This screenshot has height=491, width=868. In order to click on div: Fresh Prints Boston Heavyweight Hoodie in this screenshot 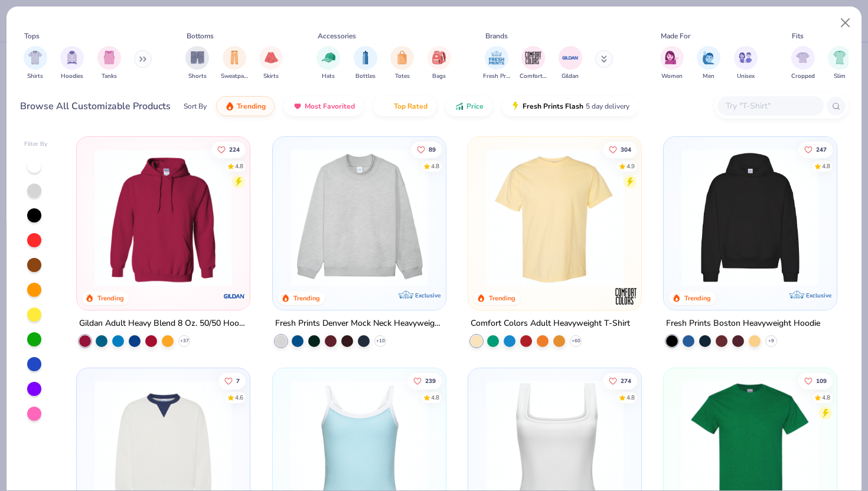, I will do `click(742, 324)`.